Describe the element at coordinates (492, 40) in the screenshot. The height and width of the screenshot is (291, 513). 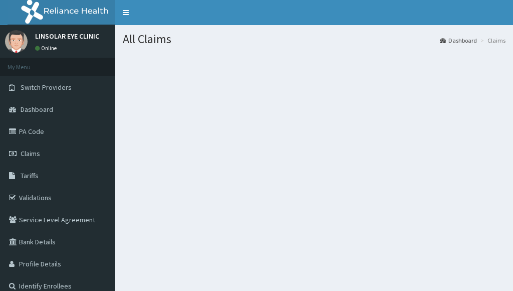
I see `li: Claims` at that location.